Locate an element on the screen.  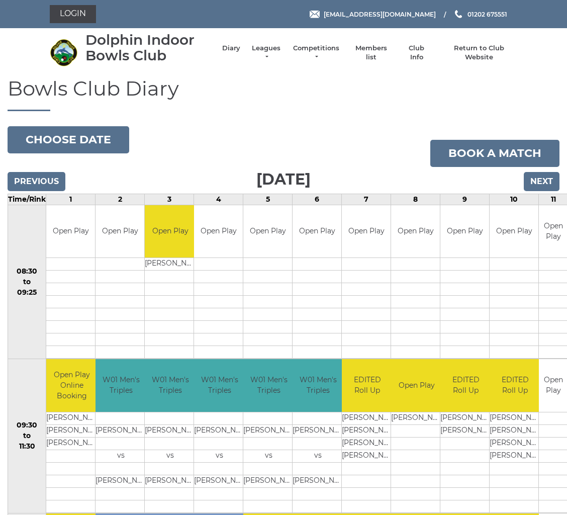
td: Time/Rink is located at coordinates (27, 199).